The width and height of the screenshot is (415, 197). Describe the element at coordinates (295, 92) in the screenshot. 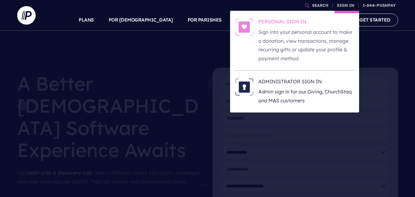

I see `a: ADMINISTRATOR SIGN IN - Illustration ADMINISTRATOR SIGN IN Admin sign in for our Giving, ChurchSt...` at that location.